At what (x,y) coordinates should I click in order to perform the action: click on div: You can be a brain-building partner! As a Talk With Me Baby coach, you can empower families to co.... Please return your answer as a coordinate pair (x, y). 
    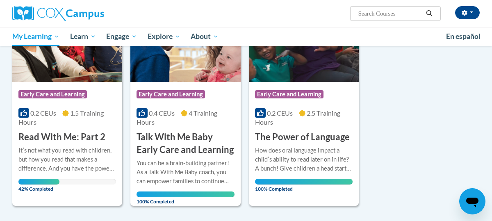
    Looking at the image, I should click on (185, 172).